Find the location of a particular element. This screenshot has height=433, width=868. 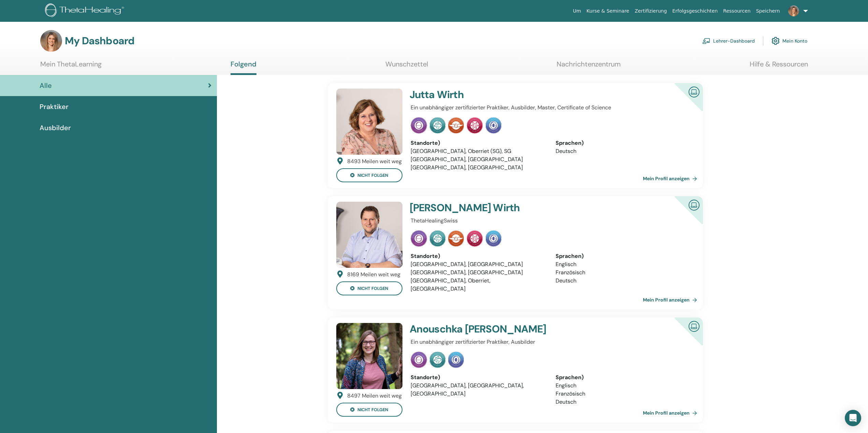

a: Lehrer-Dashboard is located at coordinates (728, 41).